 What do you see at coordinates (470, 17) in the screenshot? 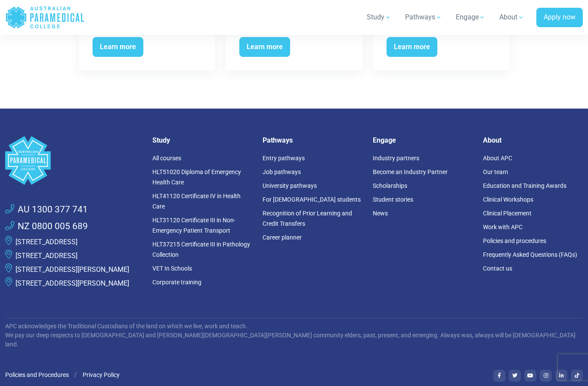
I see `a: Engage` at bounding box center [470, 17].